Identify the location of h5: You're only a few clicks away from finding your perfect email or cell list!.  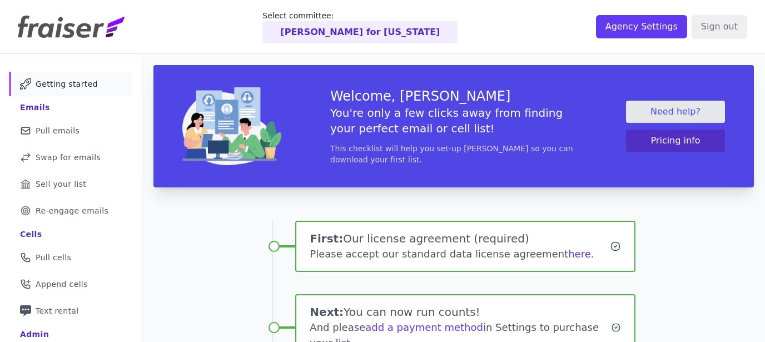
(454, 121).